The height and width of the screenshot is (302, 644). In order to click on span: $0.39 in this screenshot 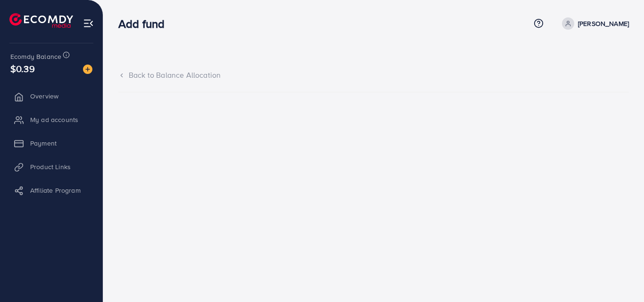, I will do `click(23, 69)`.